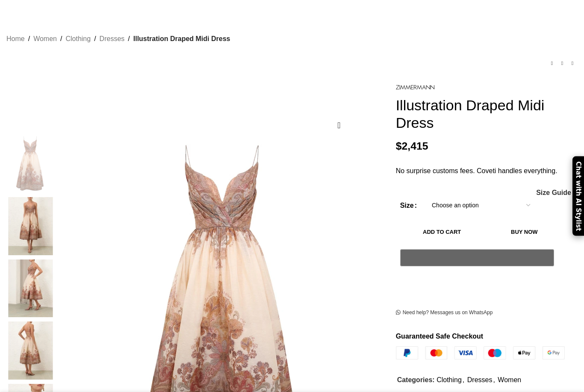 This screenshot has height=392, width=584. What do you see at coordinates (486, 171) in the screenshot?
I see `p: No surprise customs fees. Coveti handles everything.` at bounding box center [486, 171].